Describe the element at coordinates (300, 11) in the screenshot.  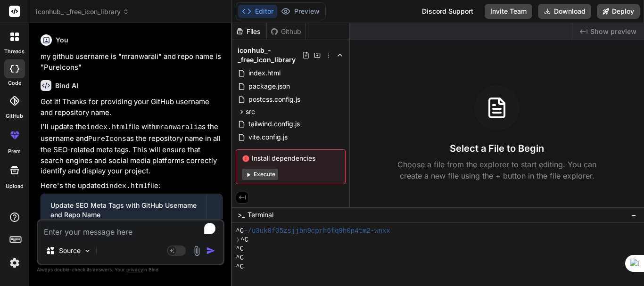
I see `button: Preview` at that location.